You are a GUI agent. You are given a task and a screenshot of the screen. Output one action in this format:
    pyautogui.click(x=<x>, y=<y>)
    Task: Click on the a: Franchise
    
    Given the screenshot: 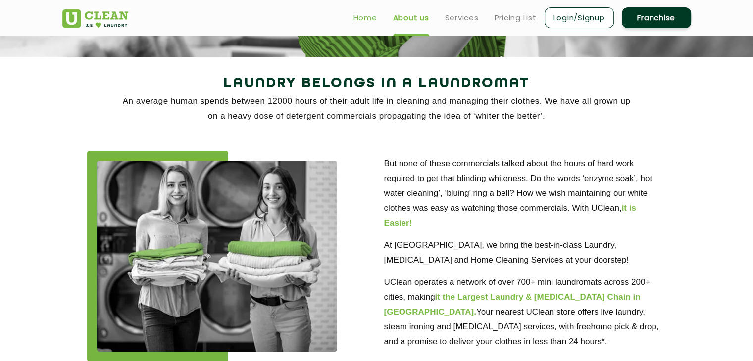 What is the action you would take?
    pyautogui.click(x=656, y=18)
    